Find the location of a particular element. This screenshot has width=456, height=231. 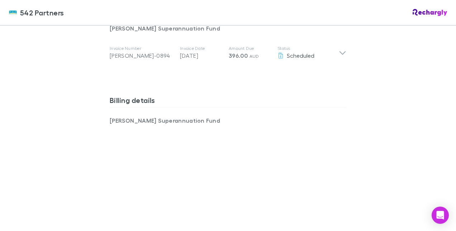

span: 542 Partners is located at coordinates (42, 13).